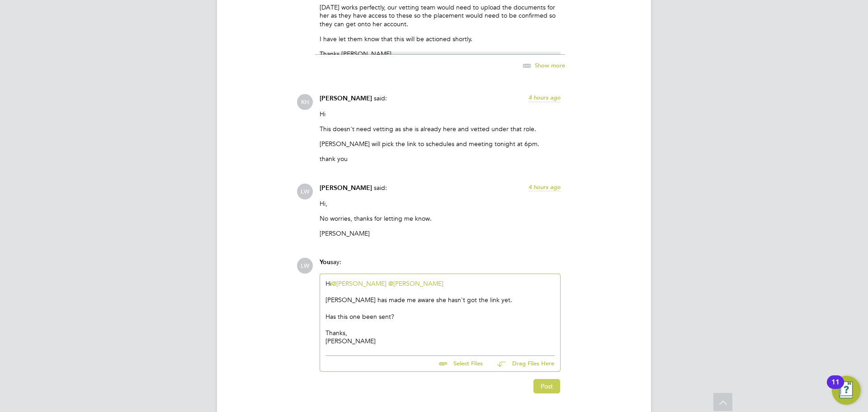 Image resolution: width=868 pixels, height=412 pixels. I want to click on button: Drag Files Here, so click(522, 364).